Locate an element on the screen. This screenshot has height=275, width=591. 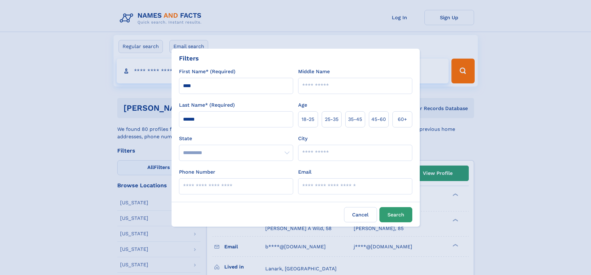
span: 45‑60 is located at coordinates (379, 119).